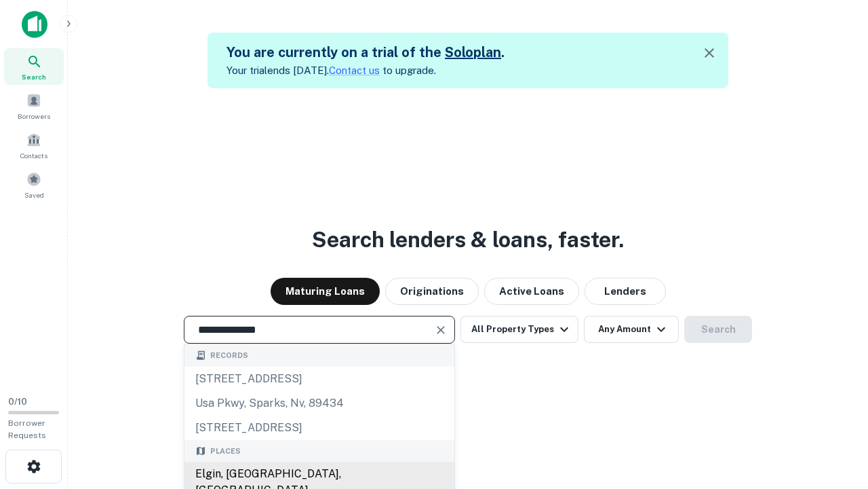 This screenshot has width=868, height=489. What do you see at coordinates (473, 52) in the screenshot?
I see `a: Soloplan` at bounding box center [473, 52].